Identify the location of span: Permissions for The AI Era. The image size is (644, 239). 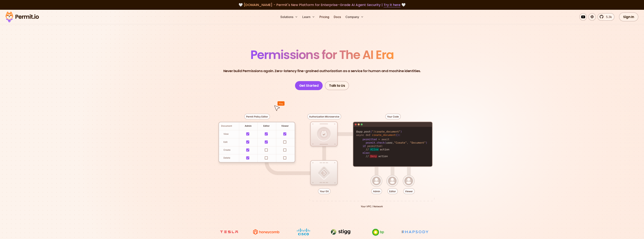
(322, 55).